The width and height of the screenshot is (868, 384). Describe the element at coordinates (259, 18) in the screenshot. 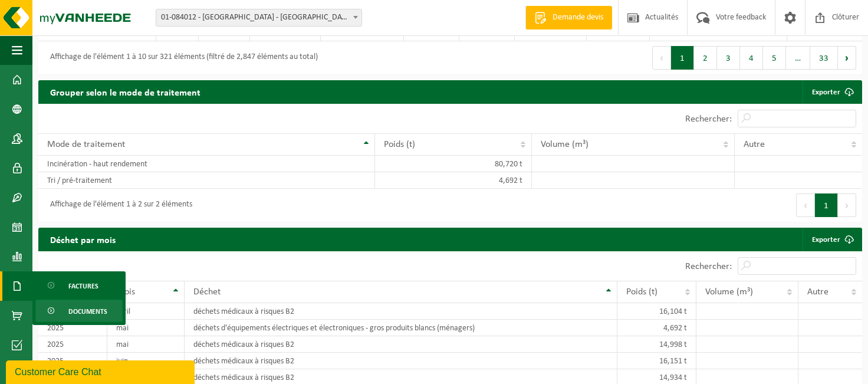

I see `span: 01-084012 - UNIVERSITE DE LIÈGE - ULG - LIÈGE` at that location.